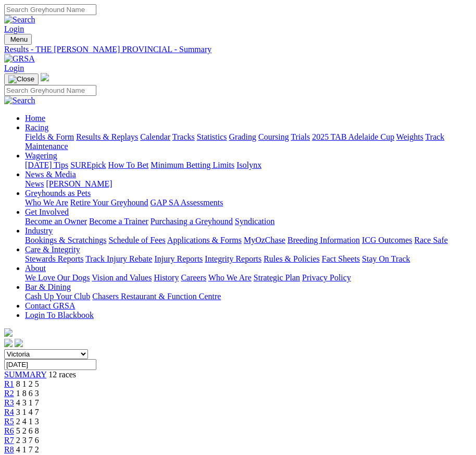 The height and width of the screenshot is (455, 476). Describe the element at coordinates (184, 136) in the screenshot. I see `a: Tracks` at that location.